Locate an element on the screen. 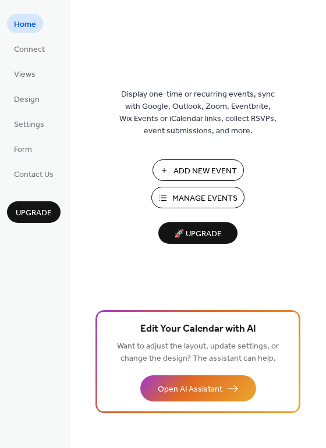 Image resolution: width=326 pixels, height=448 pixels. a: Design is located at coordinates (27, 98).